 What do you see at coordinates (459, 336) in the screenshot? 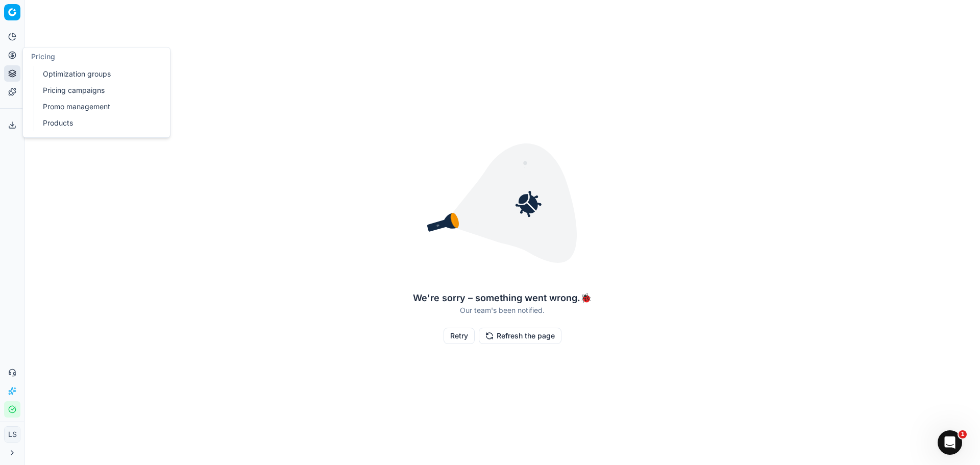
I see `button: Retry` at bounding box center [459, 336].